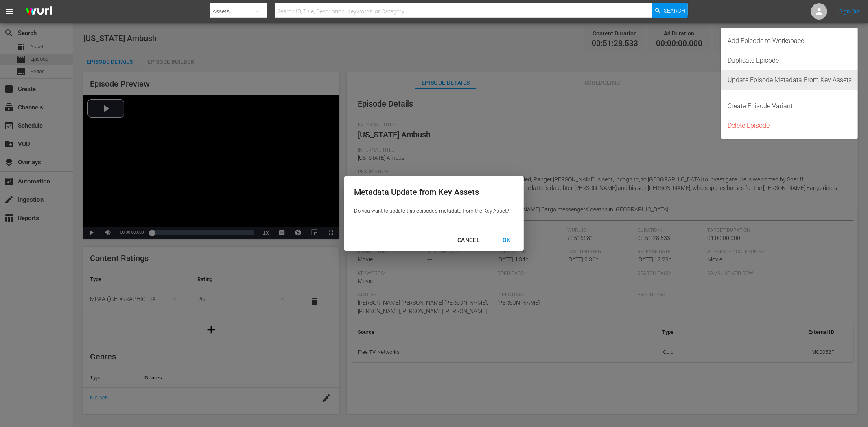 The image size is (868, 427). What do you see at coordinates (507, 240) in the screenshot?
I see `div: OK` at bounding box center [507, 240].